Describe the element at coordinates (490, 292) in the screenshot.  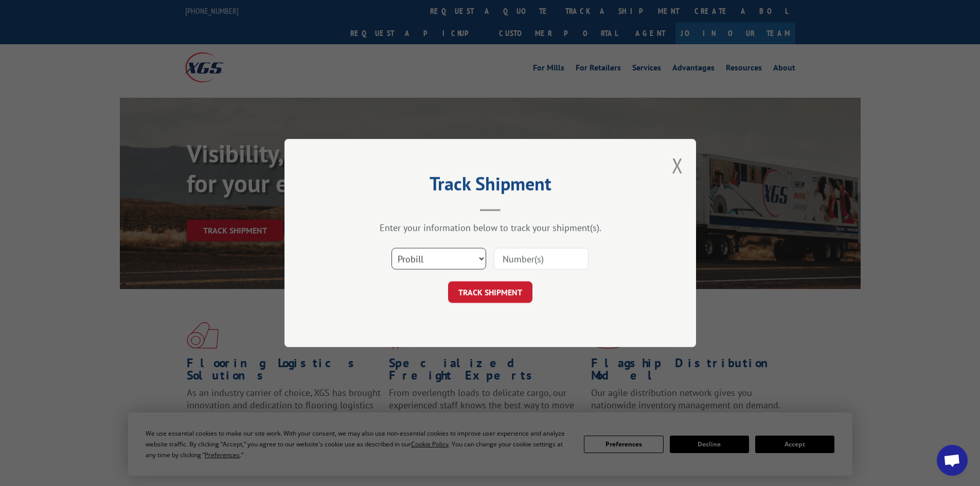
I see `button: TRACK SHIPMENT` at that location.